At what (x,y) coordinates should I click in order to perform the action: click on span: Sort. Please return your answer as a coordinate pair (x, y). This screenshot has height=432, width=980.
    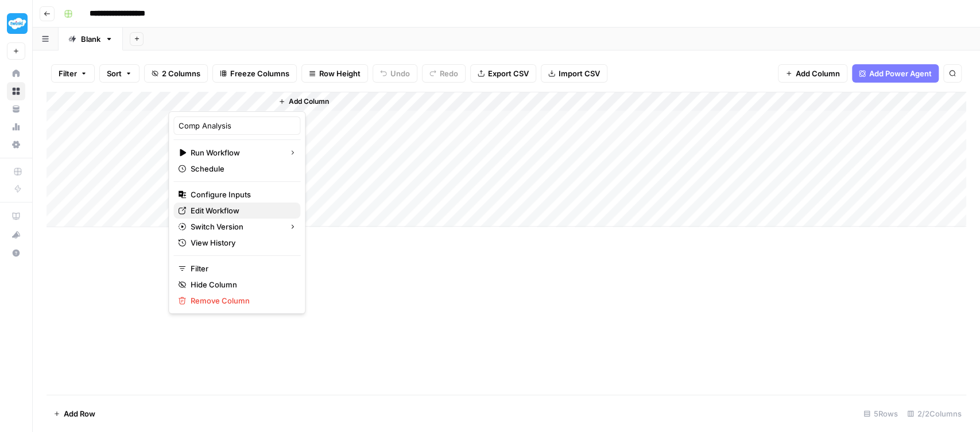
    Looking at the image, I should click on (114, 74).